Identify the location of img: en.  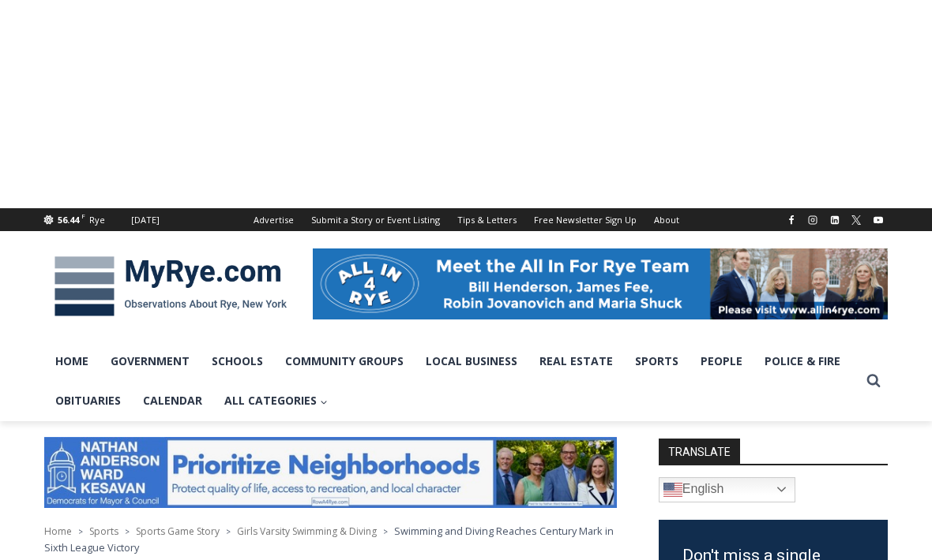
(673, 490).